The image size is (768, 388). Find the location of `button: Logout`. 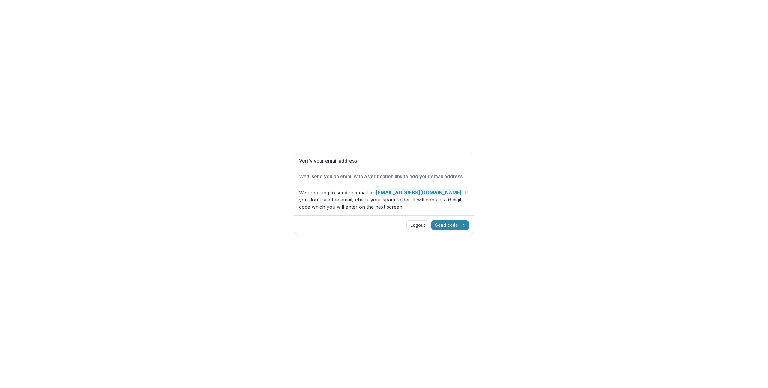

button: Logout is located at coordinates (418, 225).